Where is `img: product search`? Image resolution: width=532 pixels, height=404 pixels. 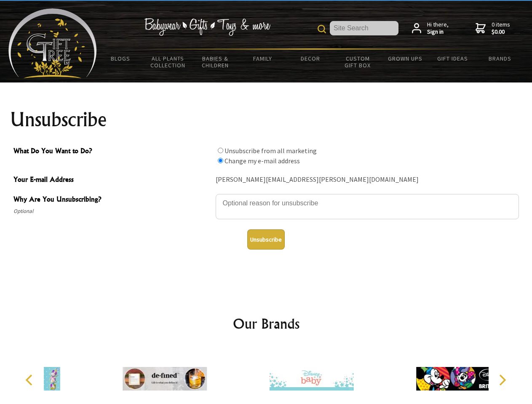
img: product search is located at coordinates (322, 29).